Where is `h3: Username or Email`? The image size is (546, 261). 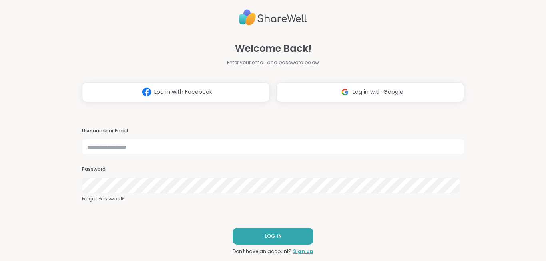
h3: Username or Email is located at coordinates (273, 131).